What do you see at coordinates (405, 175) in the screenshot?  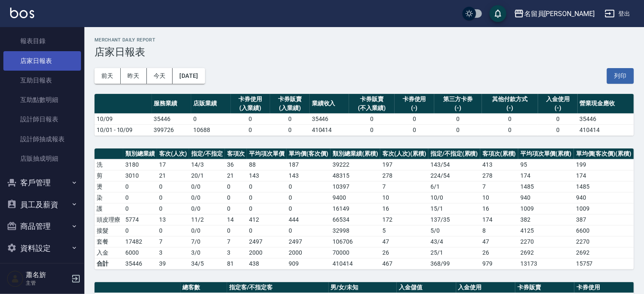 I see `td: 278` at bounding box center [405, 175].